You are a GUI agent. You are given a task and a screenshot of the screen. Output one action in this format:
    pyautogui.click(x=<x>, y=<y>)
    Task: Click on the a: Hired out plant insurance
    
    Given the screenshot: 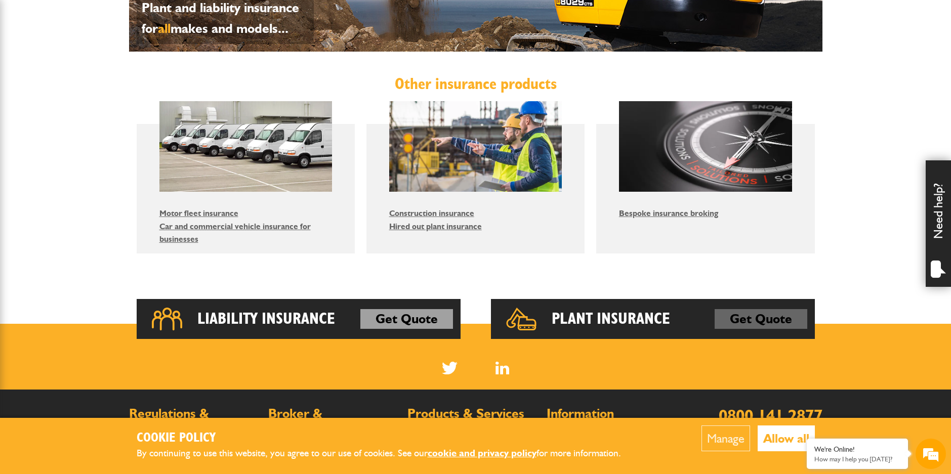 What is the action you would take?
    pyautogui.click(x=435, y=226)
    